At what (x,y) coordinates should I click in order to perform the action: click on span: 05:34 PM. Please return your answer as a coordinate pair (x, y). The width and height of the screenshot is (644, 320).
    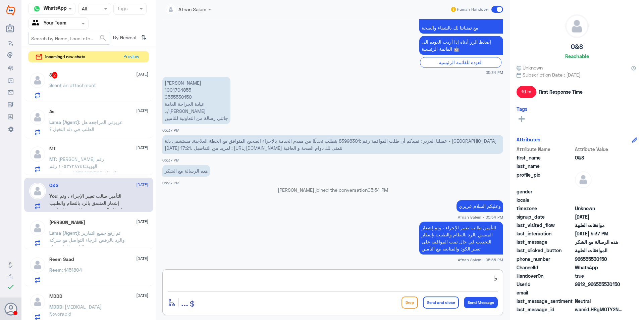
    Looking at the image, I should click on (495, 72).